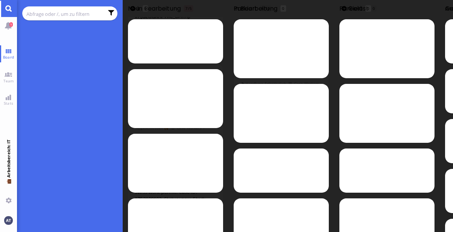 The width and height of the screenshot is (453, 232). Describe the element at coordinates (353, 8) in the screenshot. I see `span: Parkiert` at that location.